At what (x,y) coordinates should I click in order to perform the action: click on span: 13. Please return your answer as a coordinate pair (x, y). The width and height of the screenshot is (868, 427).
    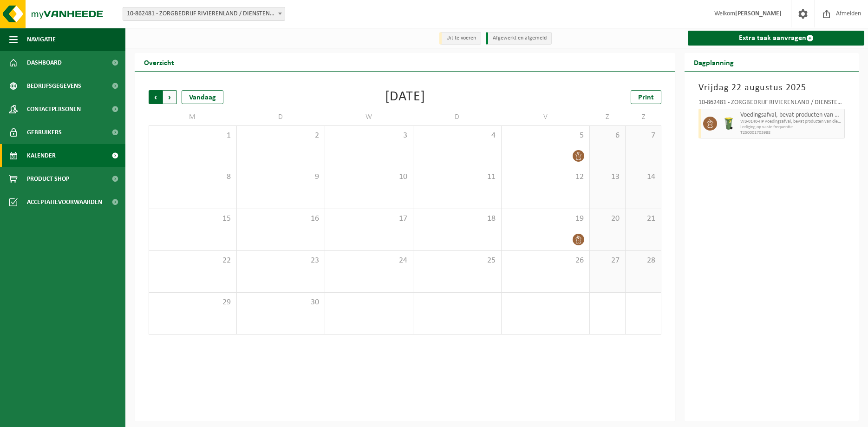
    Looking at the image, I should click on (607, 177).